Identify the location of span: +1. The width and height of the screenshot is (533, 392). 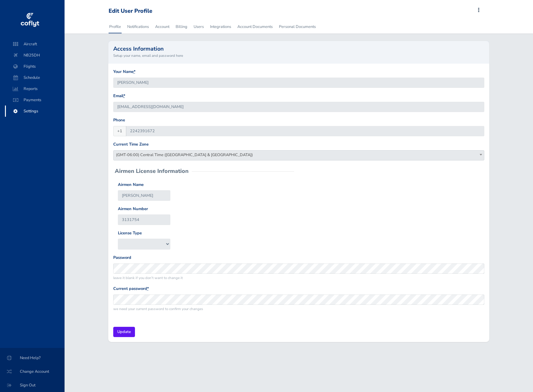
(120, 131).